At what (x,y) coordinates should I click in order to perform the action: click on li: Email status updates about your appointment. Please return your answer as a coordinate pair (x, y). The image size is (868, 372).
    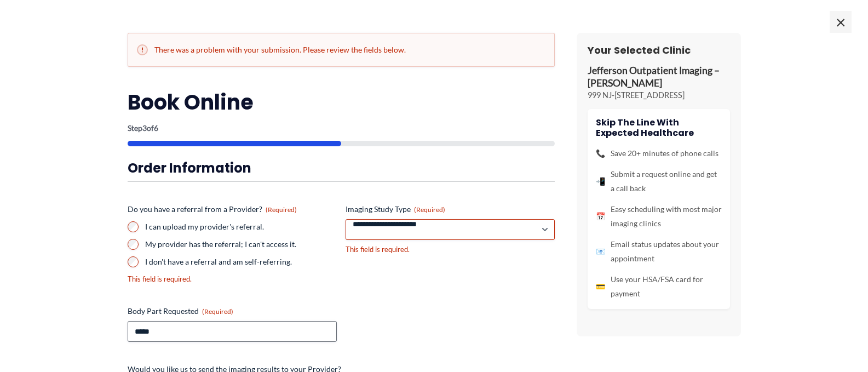
    Looking at the image, I should click on (659, 251).